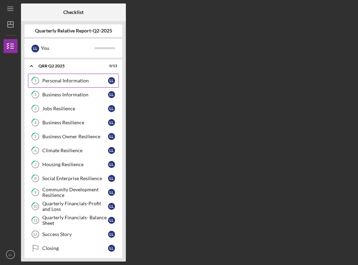  What do you see at coordinates (73, 249) in the screenshot?
I see `a: ClosingLL` at bounding box center [73, 249].